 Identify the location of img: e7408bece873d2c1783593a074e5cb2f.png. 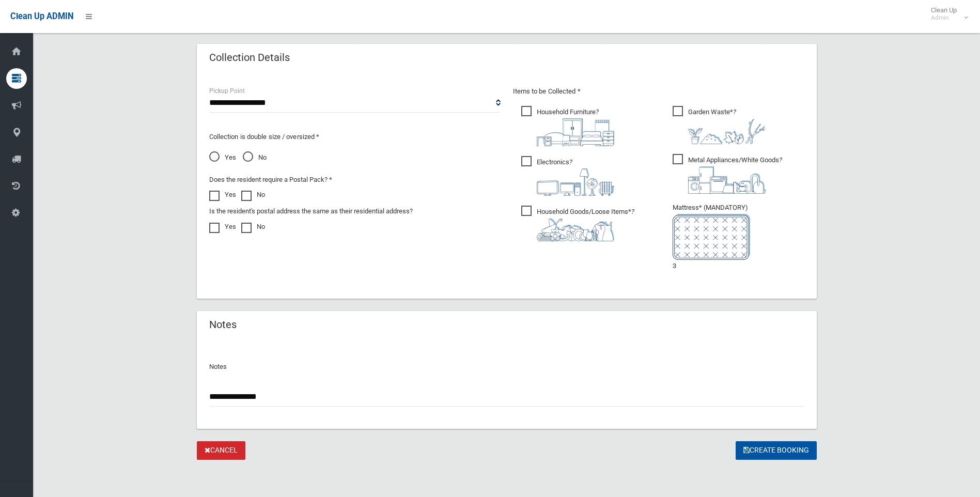
(711, 237).